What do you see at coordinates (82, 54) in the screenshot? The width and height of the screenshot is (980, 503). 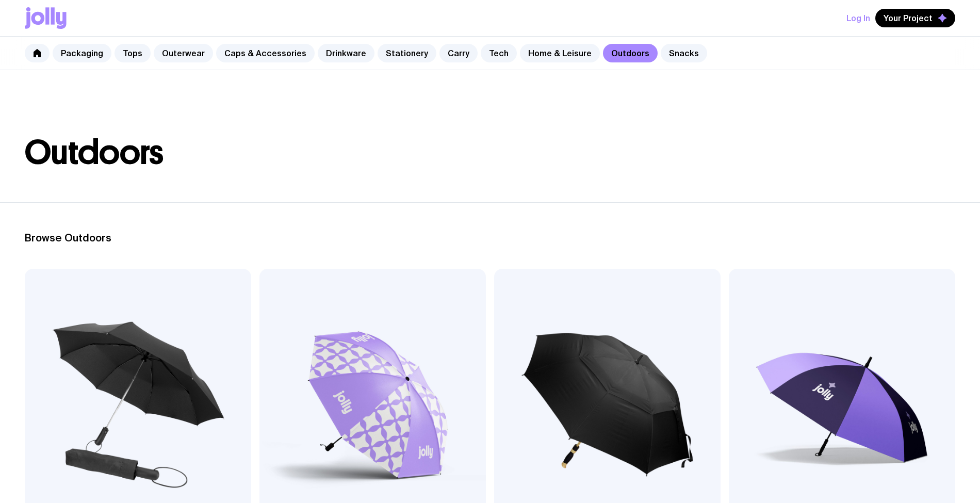 I see `a: Packaging` at bounding box center [82, 54].